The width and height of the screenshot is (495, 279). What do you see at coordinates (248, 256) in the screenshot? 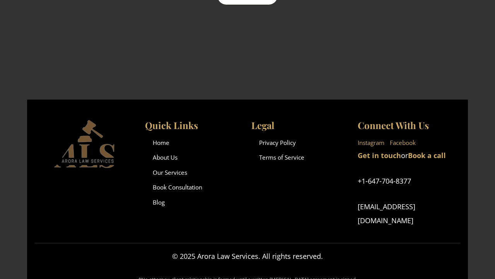
I see `p: © 2025 Arora Law Services. All rights reserved.` at bounding box center [248, 256].